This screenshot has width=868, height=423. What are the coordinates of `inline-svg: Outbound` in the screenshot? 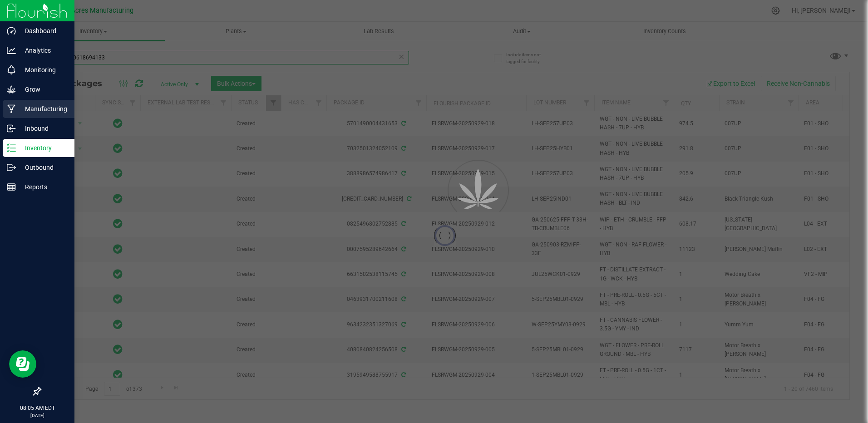 It's located at (12, 168).